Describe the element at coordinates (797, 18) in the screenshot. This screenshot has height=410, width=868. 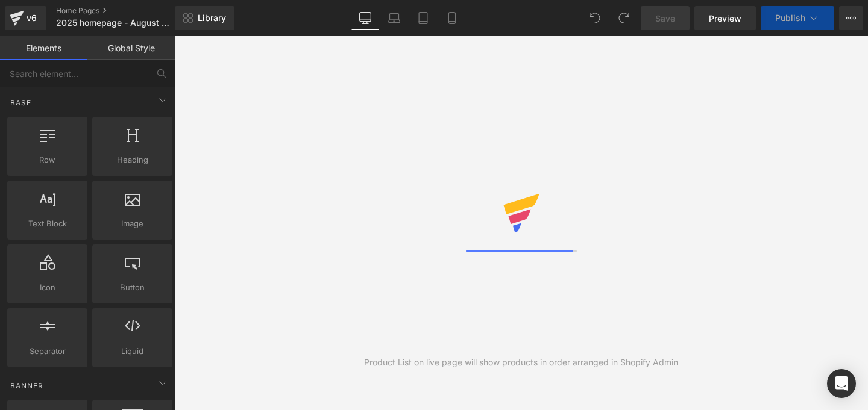
I see `button: Publish` at that location.